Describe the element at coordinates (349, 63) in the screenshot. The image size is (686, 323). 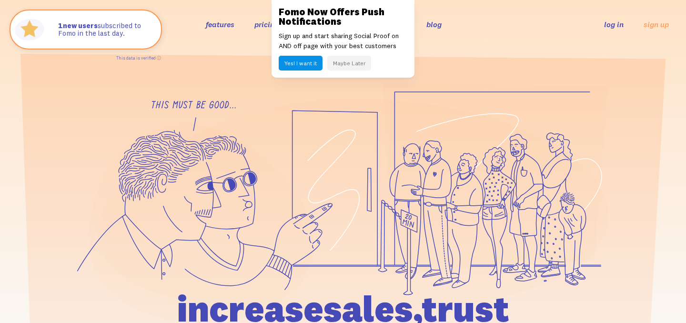
I see `button: Maybe Later` at that location.